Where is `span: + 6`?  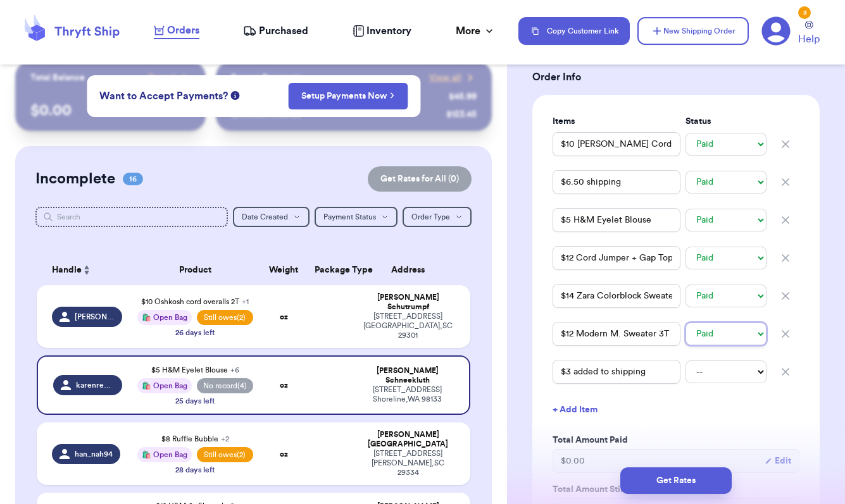 span: + 6 is located at coordinates (235, 370).